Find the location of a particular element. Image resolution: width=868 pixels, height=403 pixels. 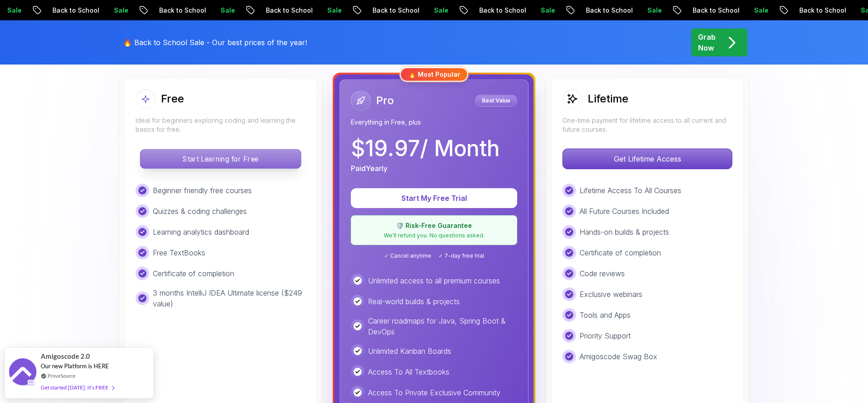

button: Start My Free Trial is located at coordinates (434, 198).